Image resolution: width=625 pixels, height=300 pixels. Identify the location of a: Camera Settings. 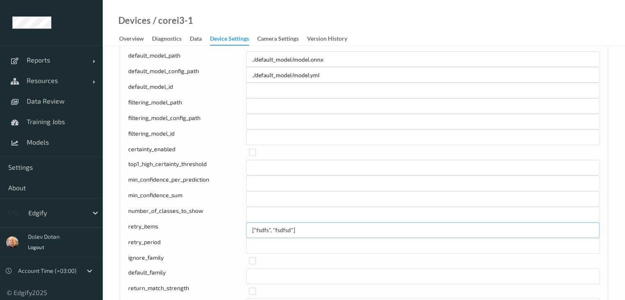
(282, 39).